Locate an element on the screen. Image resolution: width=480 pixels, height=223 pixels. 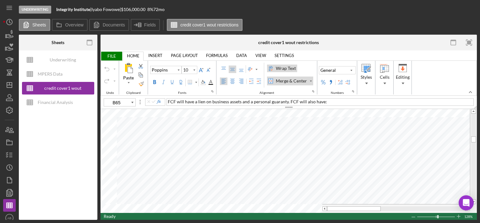
div: Underwriting Worksheets - Template 2022 is located at coordinates (63, 60).